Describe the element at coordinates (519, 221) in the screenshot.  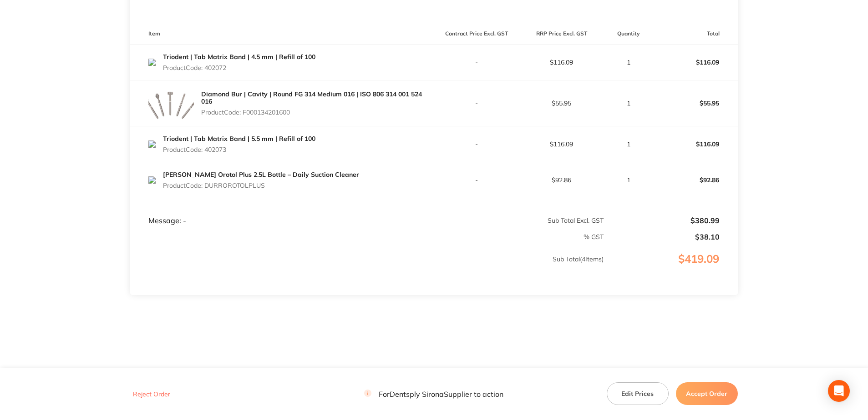
I see `p: Sub Total Excl. GST` at that location.